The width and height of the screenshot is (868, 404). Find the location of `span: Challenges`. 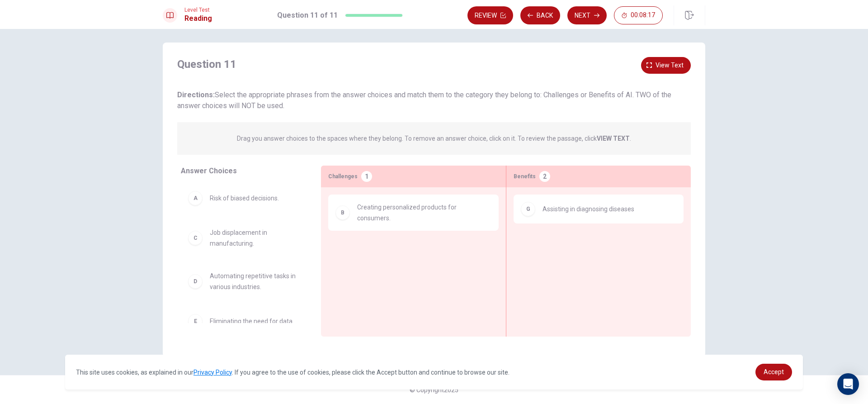

span: Challenges is located at coordinates (343, 176).